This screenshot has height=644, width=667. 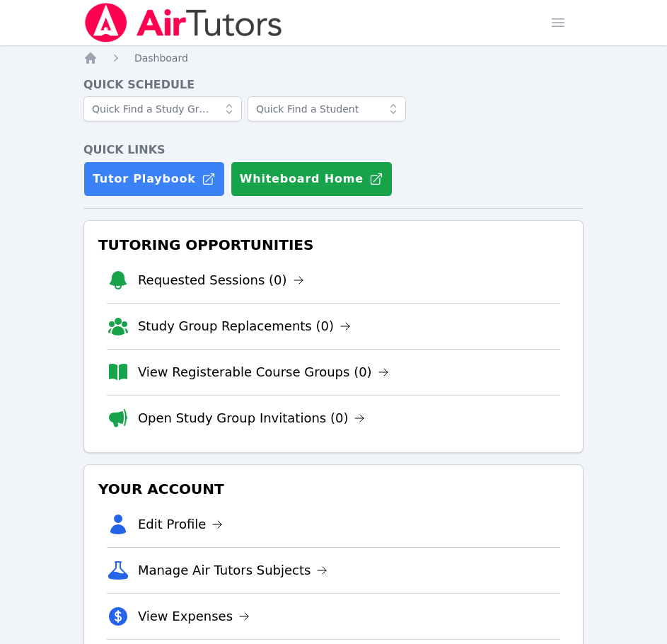 What do you see at coordinates (233, 570) in the screenshot?
I see `a: Manage Air Tutors Subjects` at bounding box center [233, 570].